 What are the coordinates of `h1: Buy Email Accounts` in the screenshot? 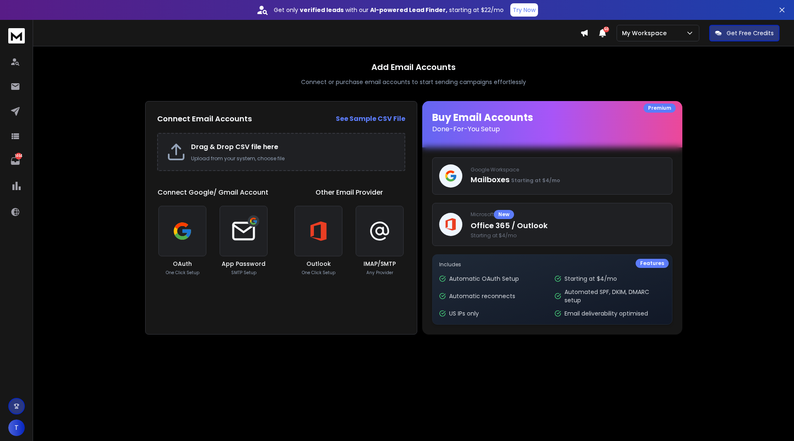 It's located at (552, 122).